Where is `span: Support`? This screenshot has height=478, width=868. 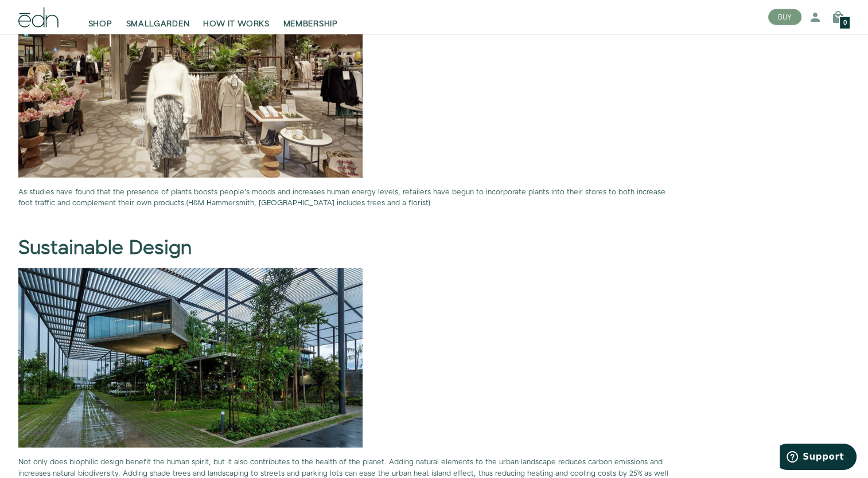 span: Support is located at coordinates (44, 13).